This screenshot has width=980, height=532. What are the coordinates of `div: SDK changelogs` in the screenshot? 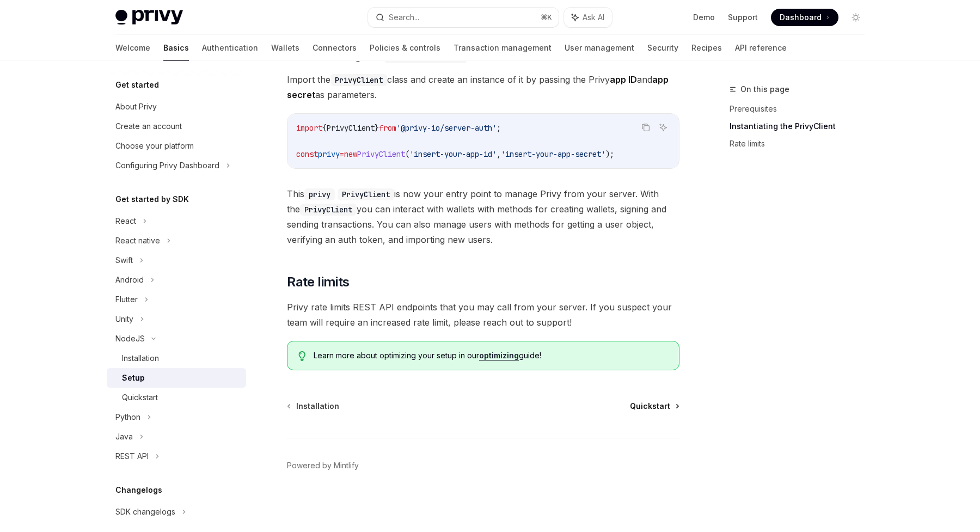 It's located at (145, 512).